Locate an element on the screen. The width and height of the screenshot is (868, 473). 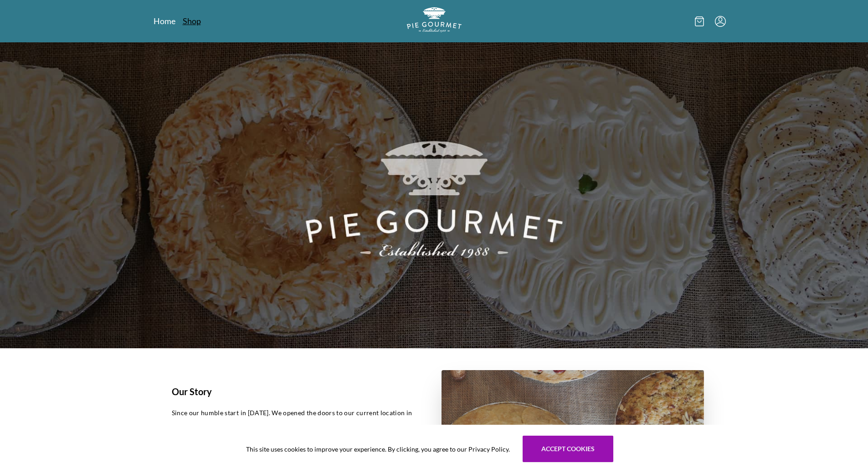
h1: Our Story is located at coordinates (296, 392).